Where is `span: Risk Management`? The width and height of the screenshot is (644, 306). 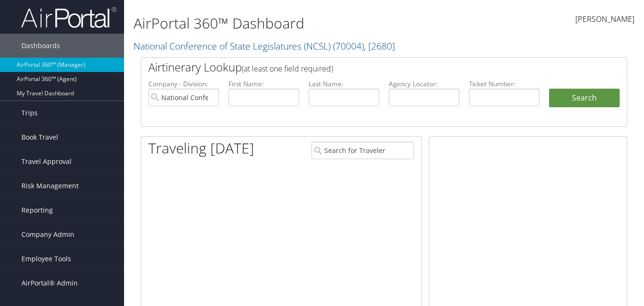
span: Risk Management is located at coordinates (50, 186).